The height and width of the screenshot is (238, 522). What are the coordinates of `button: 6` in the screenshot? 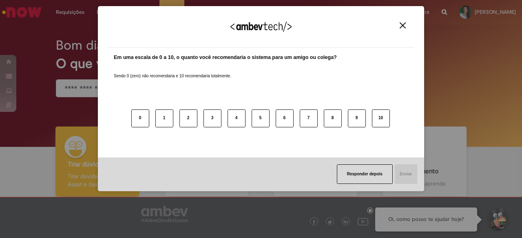 It's located at (284, 119).